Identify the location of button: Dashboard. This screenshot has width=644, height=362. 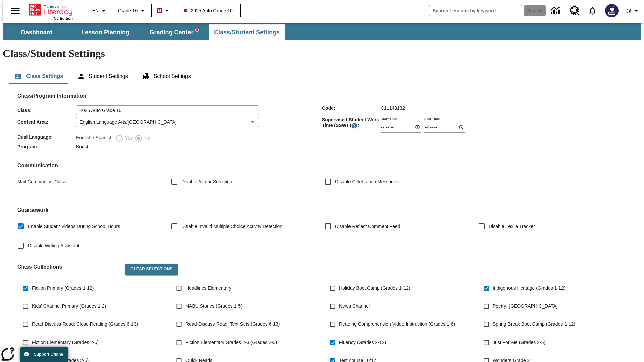
(37, 32).